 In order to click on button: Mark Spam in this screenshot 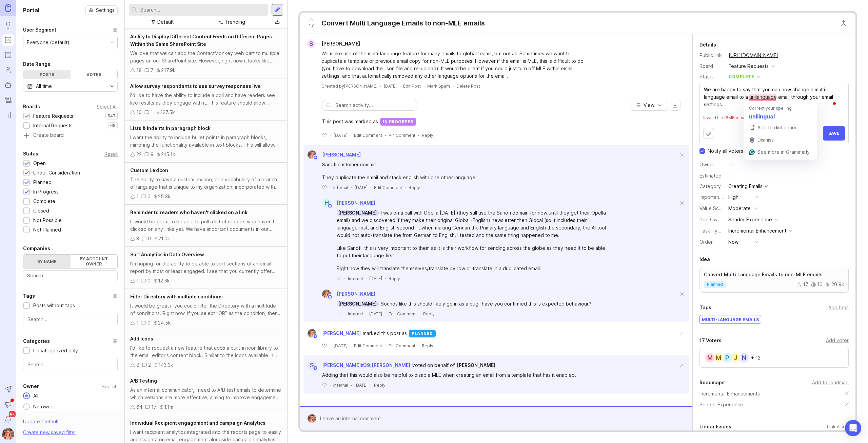, I will do `click(439, 86)`.